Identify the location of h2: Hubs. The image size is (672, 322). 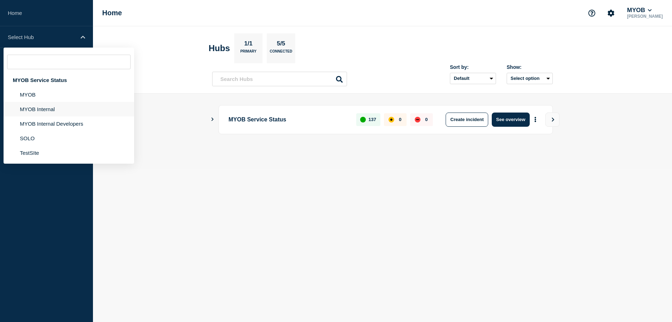
(219, 48).